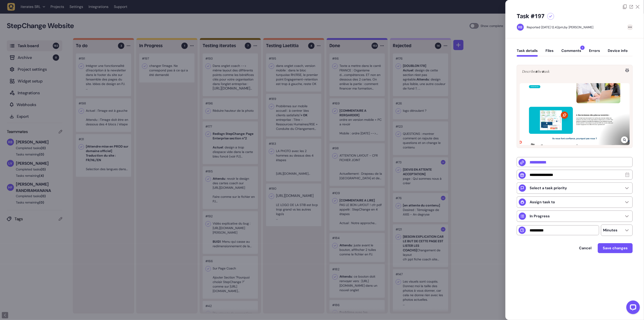 The height and width of the screenshot is (320, 644). I want to click on span: Cancel, so click(585, 248).